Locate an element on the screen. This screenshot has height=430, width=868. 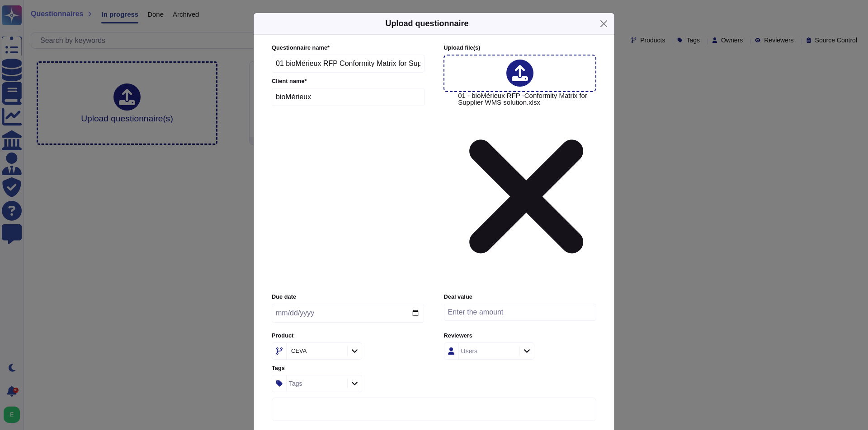
input: Enter company name of the client is located at coordinates (348, 97).